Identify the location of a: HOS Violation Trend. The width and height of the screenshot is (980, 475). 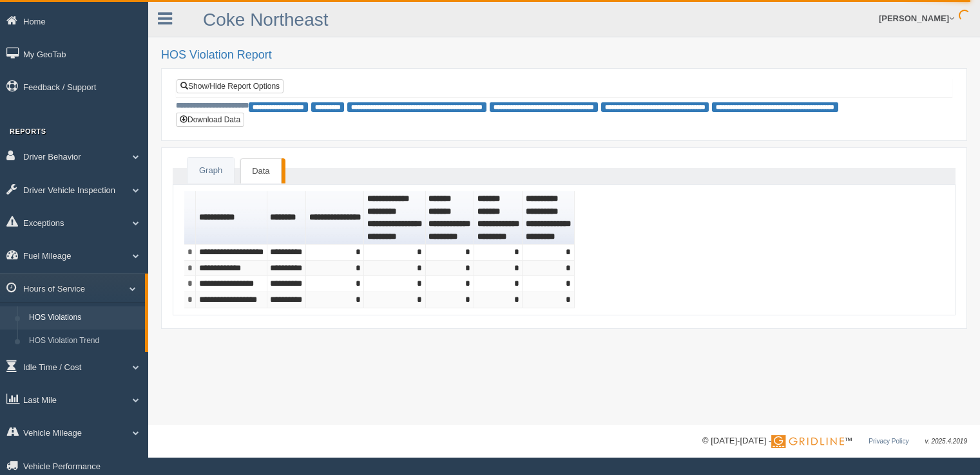
(83, 342).